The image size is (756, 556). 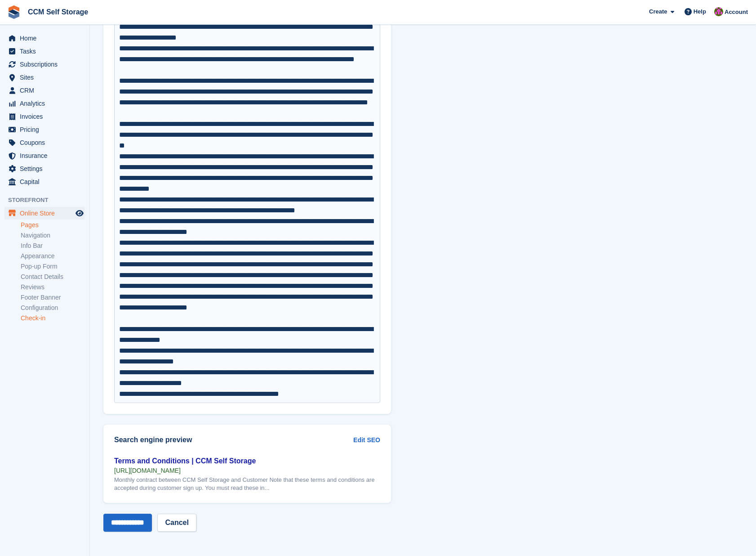 What do you see at coordinates (52, 225) in the screenshot?
I see `a: Pages` at bounding box center [52, 225].